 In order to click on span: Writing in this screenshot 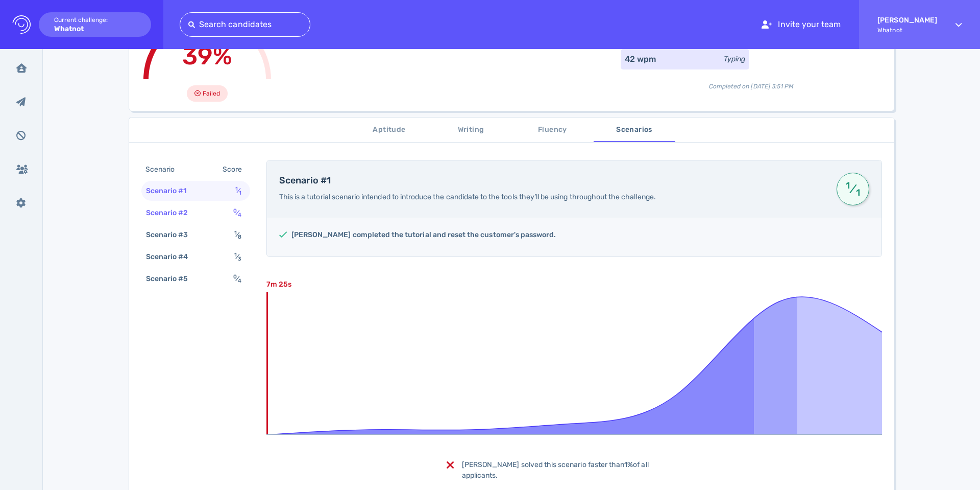, I will do `click(472, 129)`.